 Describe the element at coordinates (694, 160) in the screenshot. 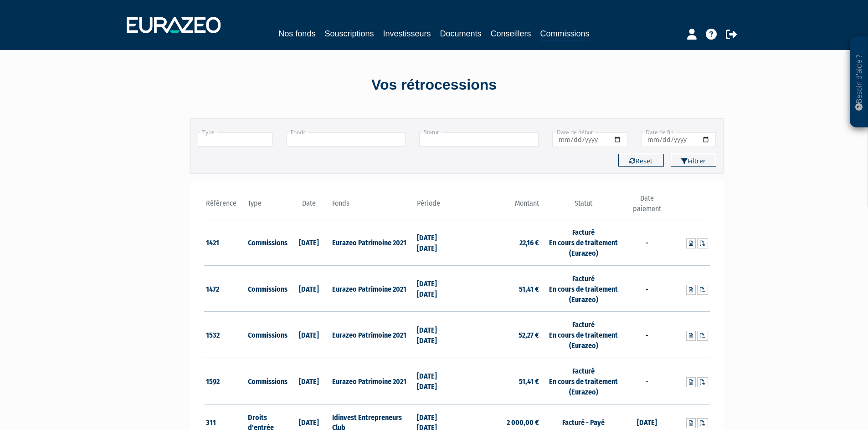

I see `button: Filtrer` at that location.